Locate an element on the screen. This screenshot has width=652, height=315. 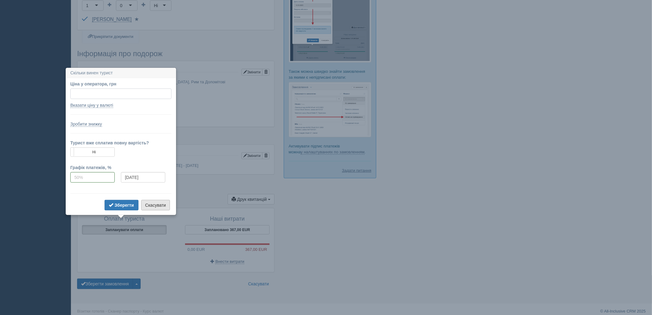
button: Зберегти is located at coordinates (122, 205).